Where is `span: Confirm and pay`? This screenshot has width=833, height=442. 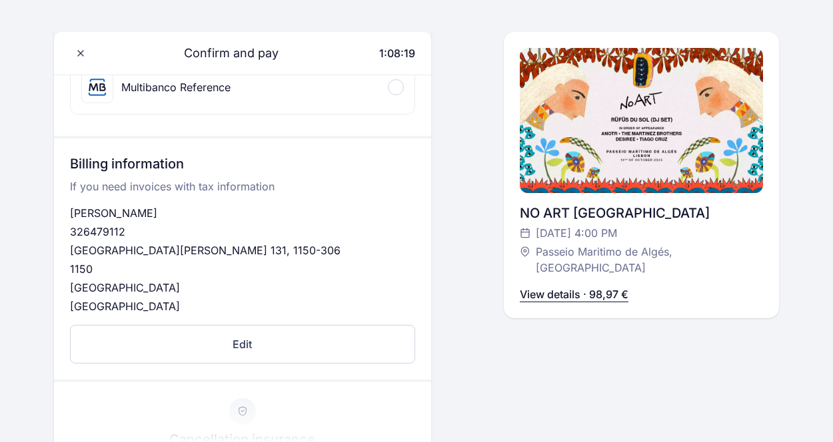
span: Confirm and pay is located at coordinates (223, 53).